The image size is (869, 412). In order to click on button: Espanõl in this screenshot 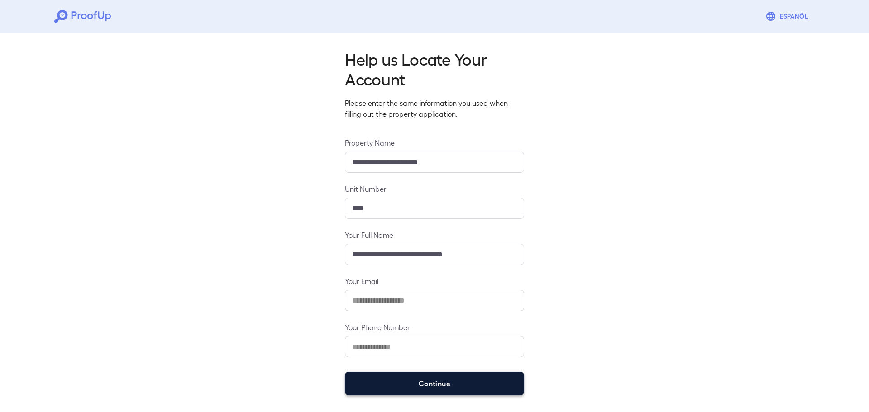, I will do `click(788, 16)`.